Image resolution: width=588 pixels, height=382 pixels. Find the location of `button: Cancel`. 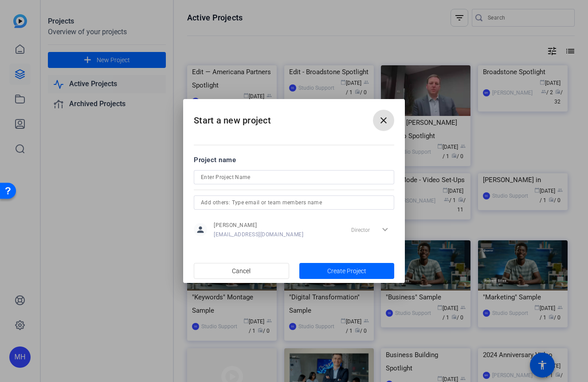

button: Cancel is located at coordinates (242, 271).